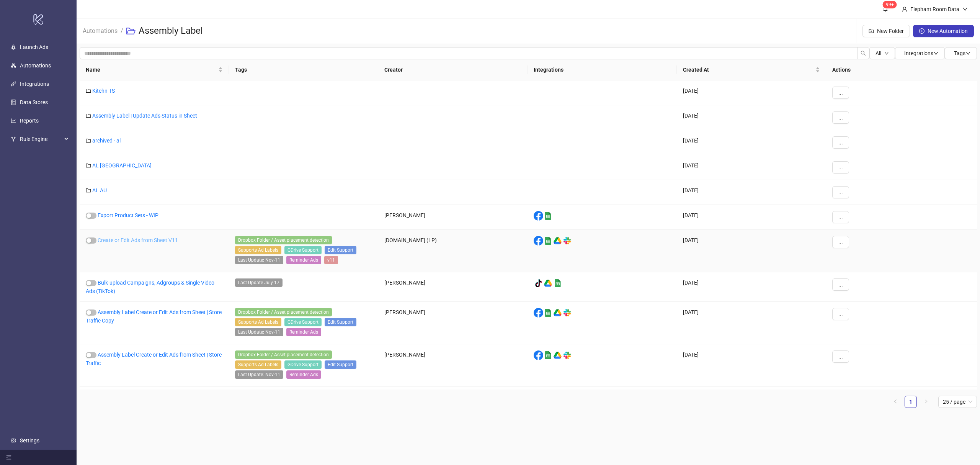 This screenshot has height=465, width=980. Describe the element at coordinates (259, 283) in the screenshot. I see `span: Last Update July-17` at that location.